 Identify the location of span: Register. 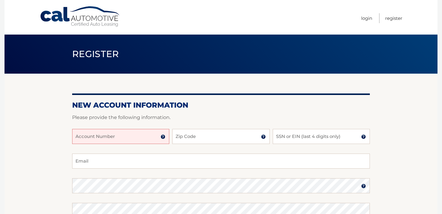
(96, 54).